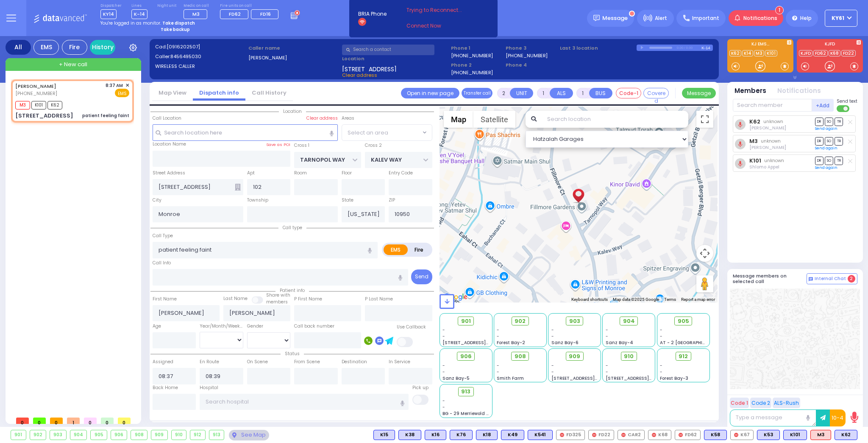  Describe the element at coordinates (322, 118) in the screenshot. I see `label: Clear address` at that location.